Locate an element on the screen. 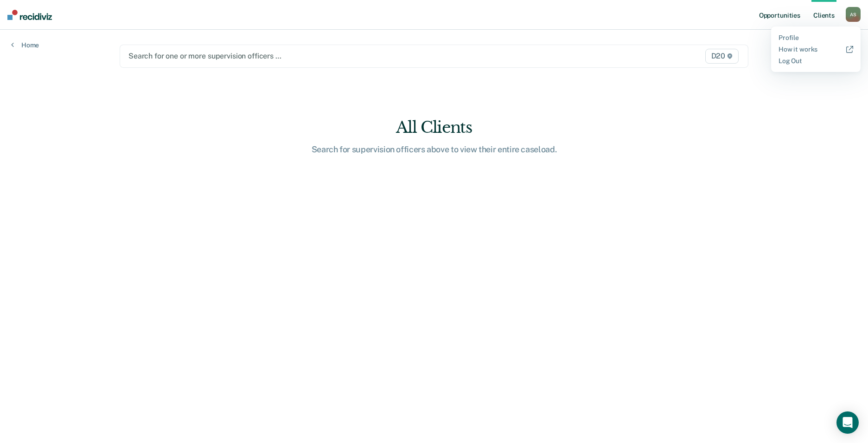  span: D20 is located at coordinates (722, 56).